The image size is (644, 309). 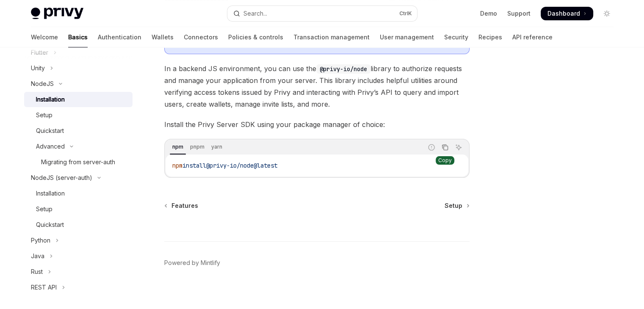 I want to click on button: Toggle Java section, so click(x=79, y=256).